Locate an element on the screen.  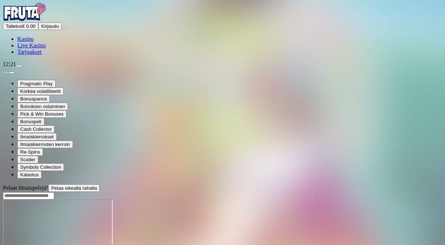
button: Scatter is located at coordinates (28, 159).